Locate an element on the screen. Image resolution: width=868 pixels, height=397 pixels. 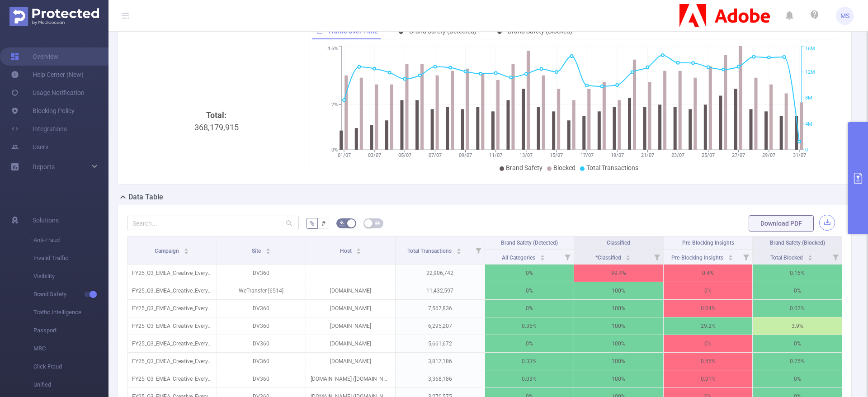
span: Total Transactions is located at coordinates (430, 251).